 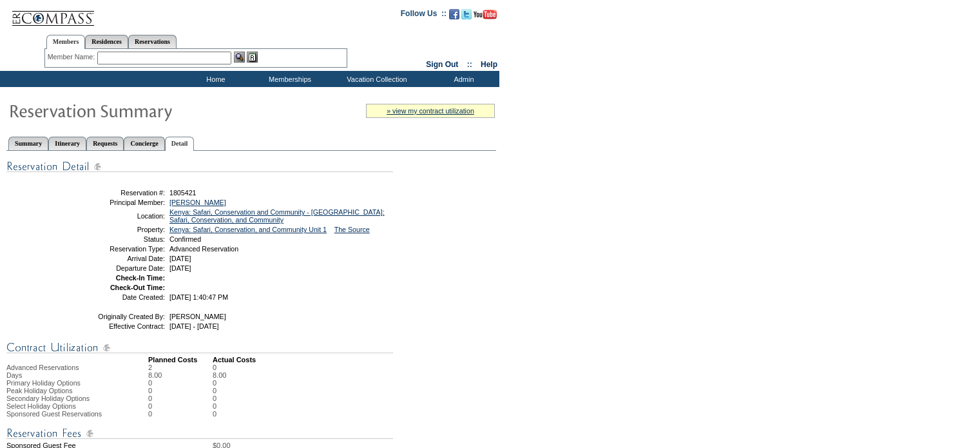 What do you see at coordinates (118, 297) in the screenshot?
I see `td: Date Created:` at bounding box center [118, 297].